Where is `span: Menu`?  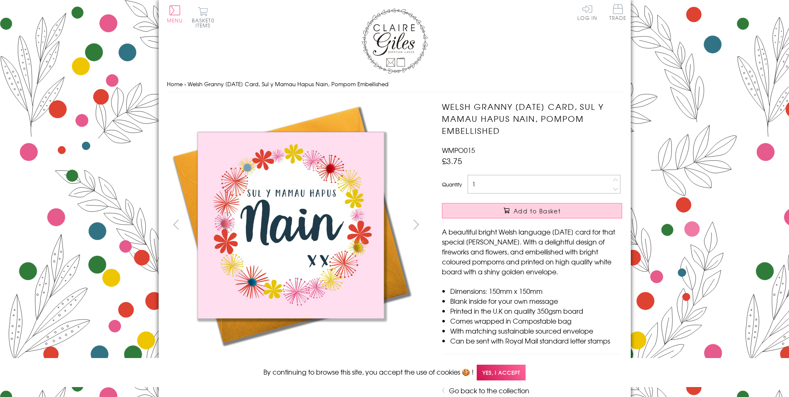
span: Menu is located at coordinates (175, 20).